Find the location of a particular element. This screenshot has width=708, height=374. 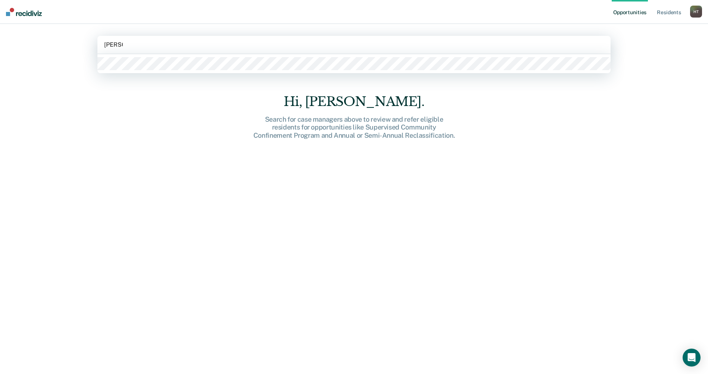

button: HT is located at coordinates (696, 12).